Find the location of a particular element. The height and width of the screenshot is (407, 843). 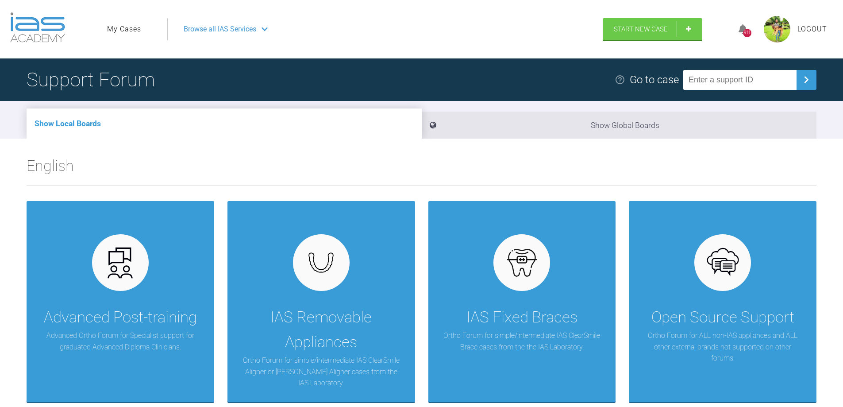

a: IAS Removable AppliancesOrtho Forum for simple/intermediate IAS ClearSmile Aligner or [PERSON_NAM... is located at coordinates (321, 301).